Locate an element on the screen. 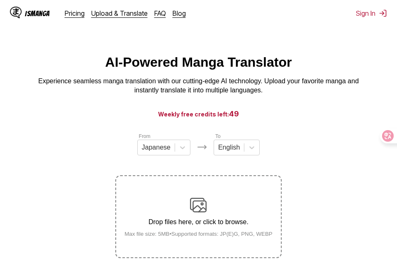 The height and width of the screenshot is (266, 397). button: Sign In is located at coordinates (371, 13).